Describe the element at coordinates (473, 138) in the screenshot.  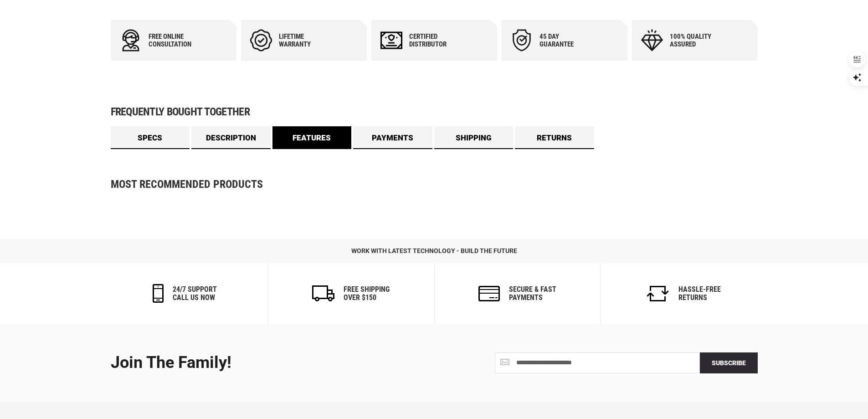
I see `a: Shipping` at that location.